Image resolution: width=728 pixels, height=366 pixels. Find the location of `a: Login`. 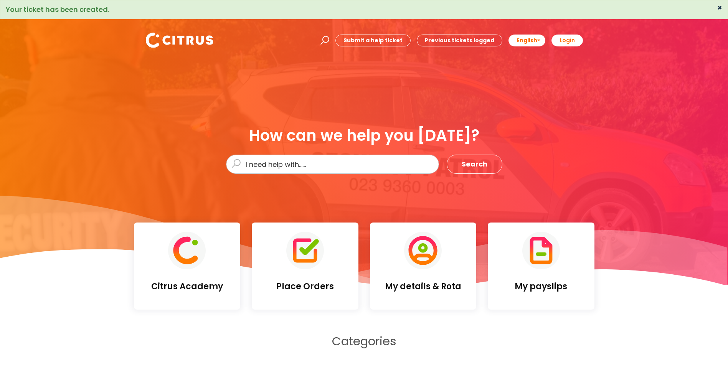

a: Login is located at coordinates (567, 40).